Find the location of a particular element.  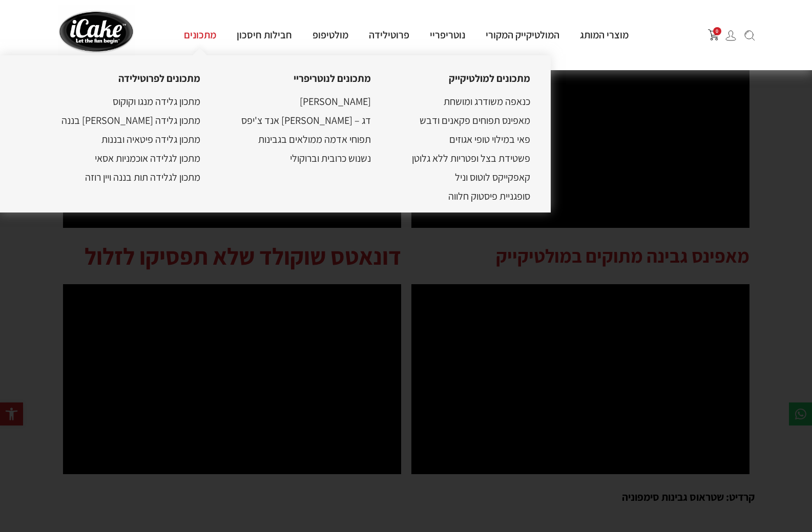

a: מולטיפופ is located at coordinates (331, 35).